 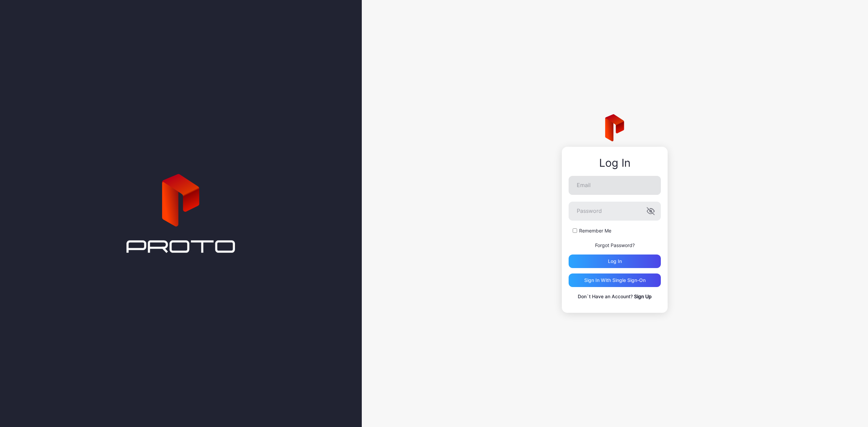 I want to click on a: Forgot Password?, so click(x=615, y=245).